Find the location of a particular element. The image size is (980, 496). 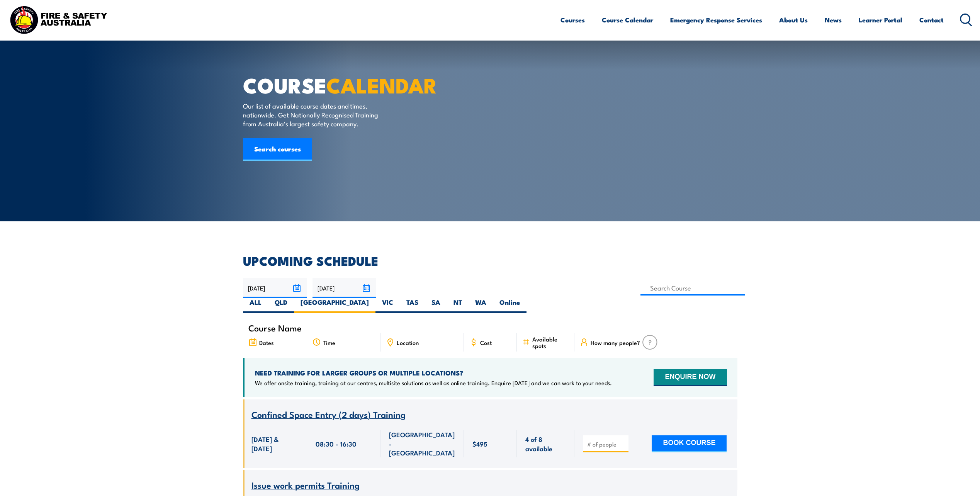

a: Courses is located at coordinates (573, 20).